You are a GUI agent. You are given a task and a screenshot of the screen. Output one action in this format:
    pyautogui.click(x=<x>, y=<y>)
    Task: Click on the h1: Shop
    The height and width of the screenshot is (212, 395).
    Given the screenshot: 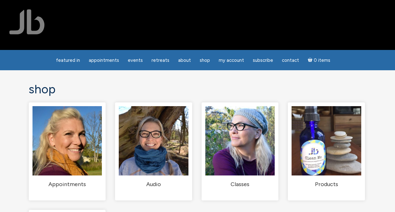 What is the action you would take?
    pyautogui.click(x=198, y=89)
    